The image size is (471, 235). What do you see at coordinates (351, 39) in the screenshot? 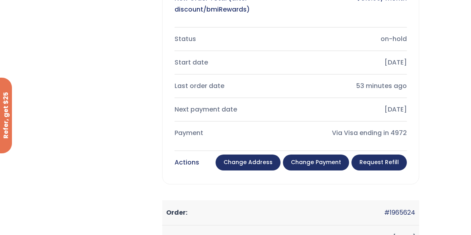
I see `div: on-hold` at bounding box center [351, 39].